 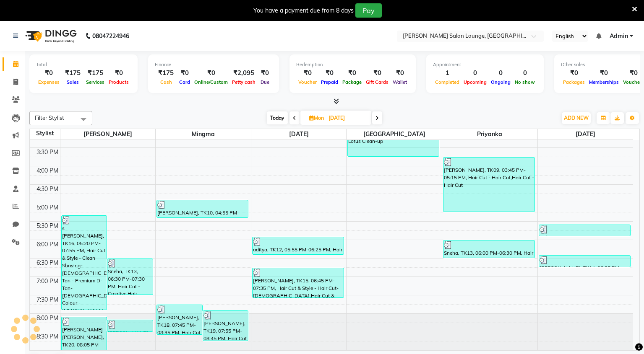 I want to click on div: Finance, so click(x=213, y=65).